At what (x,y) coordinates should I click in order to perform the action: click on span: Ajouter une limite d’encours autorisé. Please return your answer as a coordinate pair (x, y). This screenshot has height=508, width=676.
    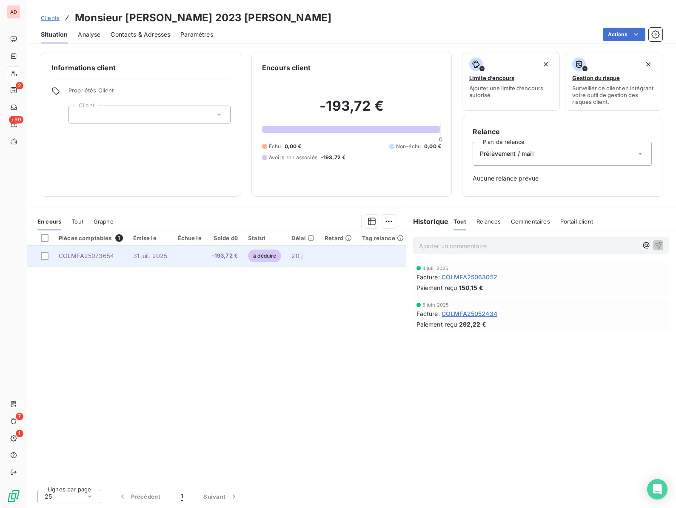
    Looking at the image, I should click on (511, 91).